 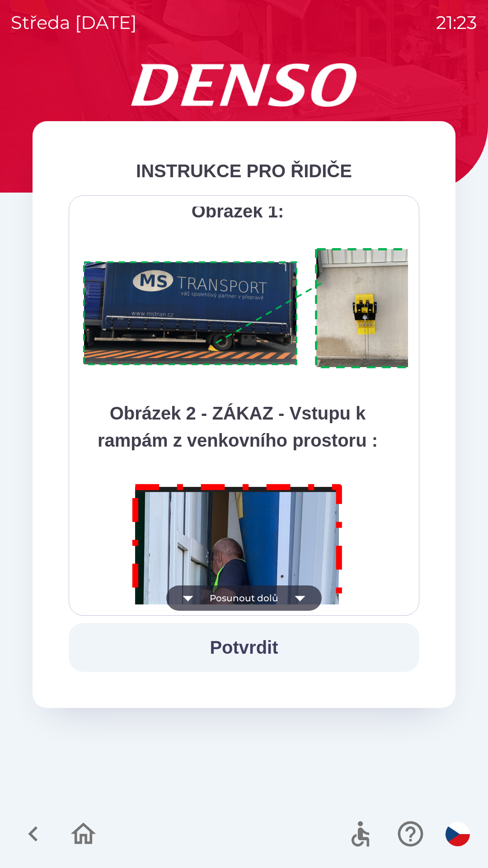 I want to click on div: INSTRUKCE PRO ŘIDIČE, so click(x=244, y=171).